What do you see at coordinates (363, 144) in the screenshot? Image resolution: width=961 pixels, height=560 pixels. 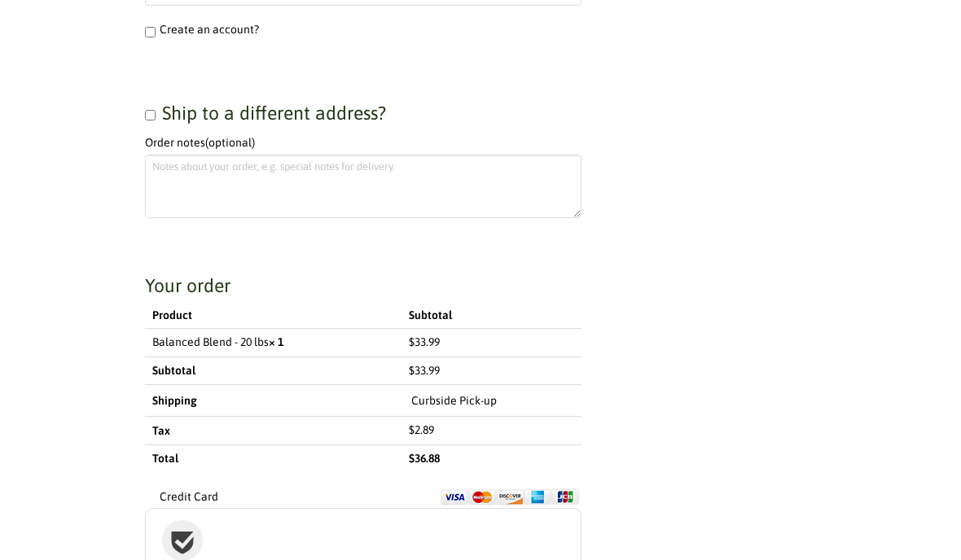 I see `label: Order notes` at bounding box center [363, 144].